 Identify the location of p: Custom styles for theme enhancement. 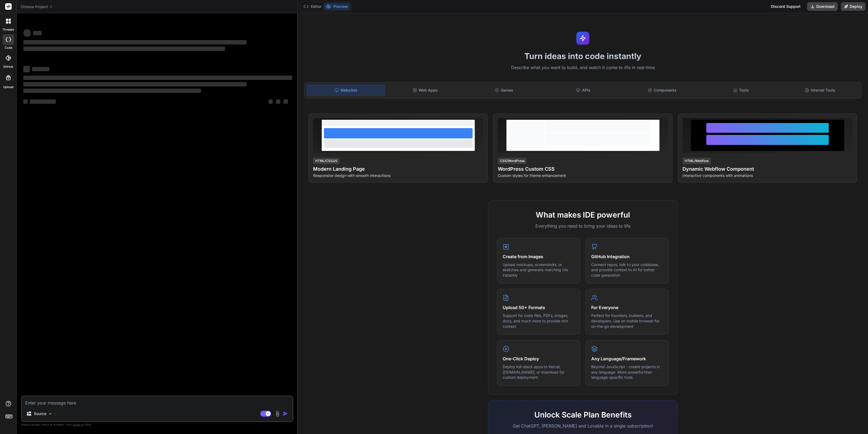
(583, 176).